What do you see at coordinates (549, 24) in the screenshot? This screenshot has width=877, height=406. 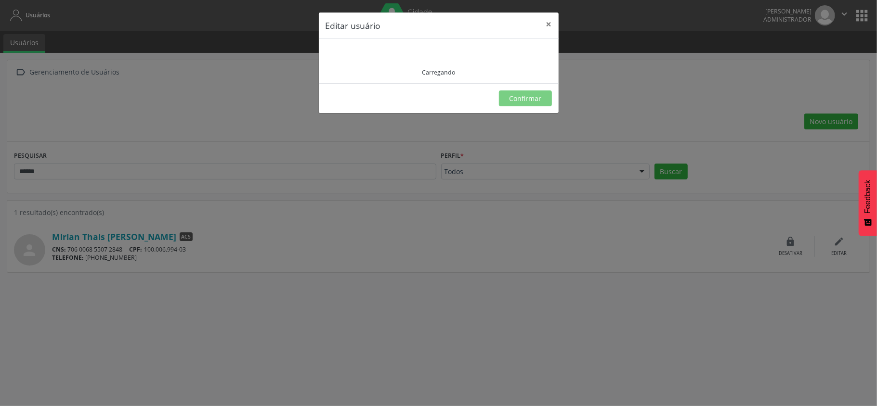 I see `button: Close` at bounding box center [549, 24].